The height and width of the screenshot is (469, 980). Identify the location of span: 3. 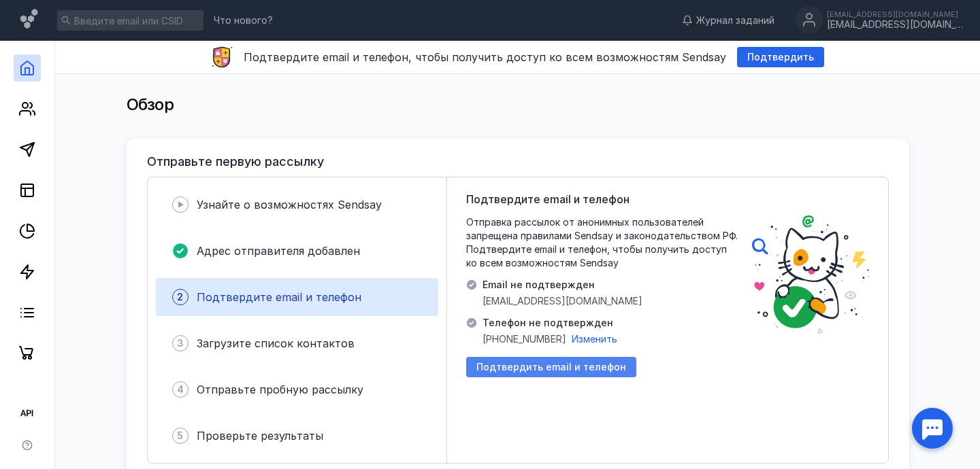
(181, 343).